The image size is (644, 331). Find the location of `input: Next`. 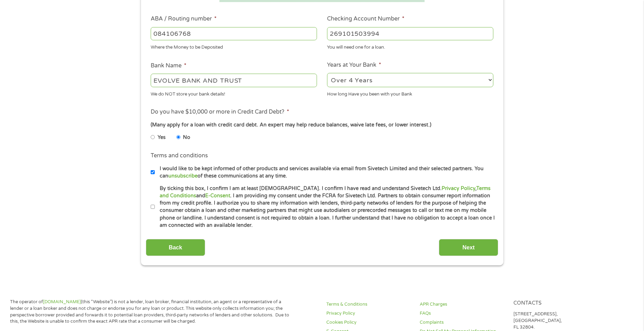

input: Next is located at coordinates (468, 248).